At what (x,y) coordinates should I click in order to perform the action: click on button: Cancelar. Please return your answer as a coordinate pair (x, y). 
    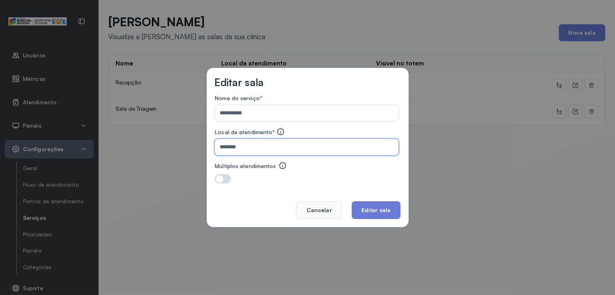
    Looking at the image, I should click on (319, 210).